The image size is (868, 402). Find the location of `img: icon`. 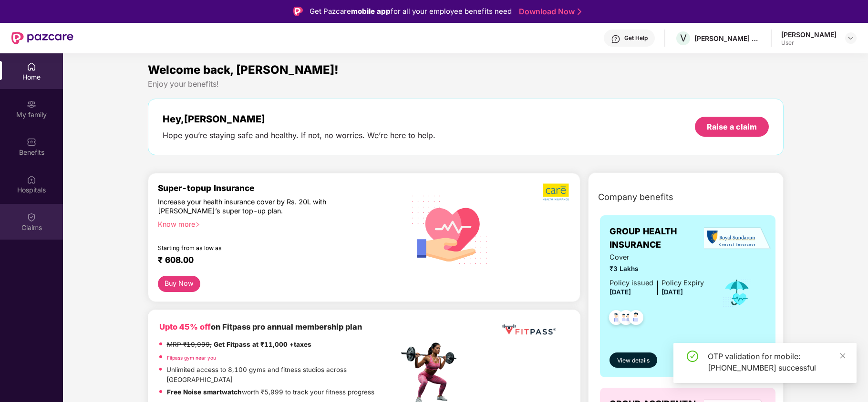

img: icon is located at coordinates (737, 292).